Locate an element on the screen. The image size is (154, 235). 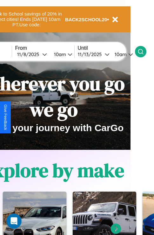
div: Give Feedback is located at coordinates (5, 117).